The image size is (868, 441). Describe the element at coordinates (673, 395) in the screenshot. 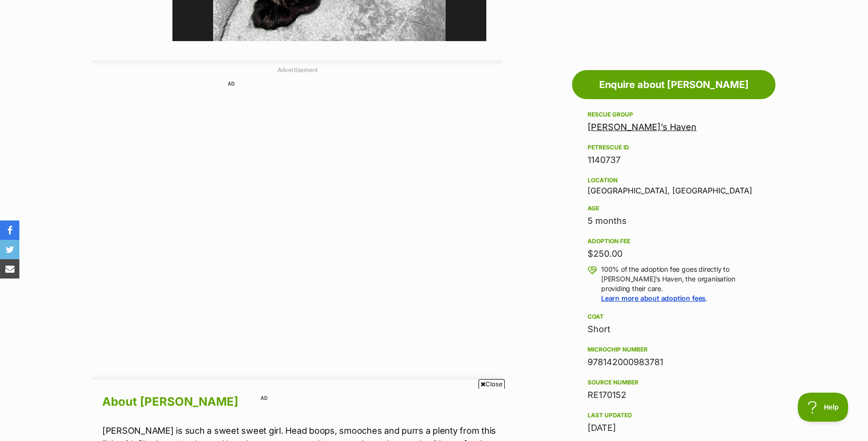

I see `div: RE170152` at that location.